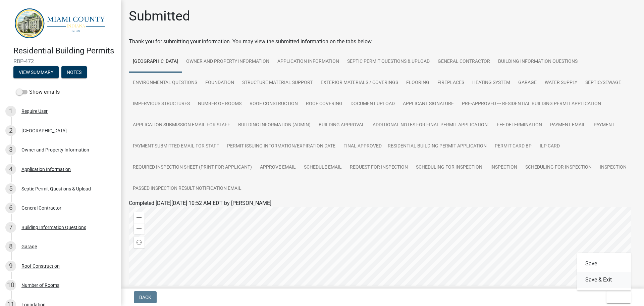 The width and height of the screenshot is (644, 306). I want to click on a: Payment, so click(604, 126).